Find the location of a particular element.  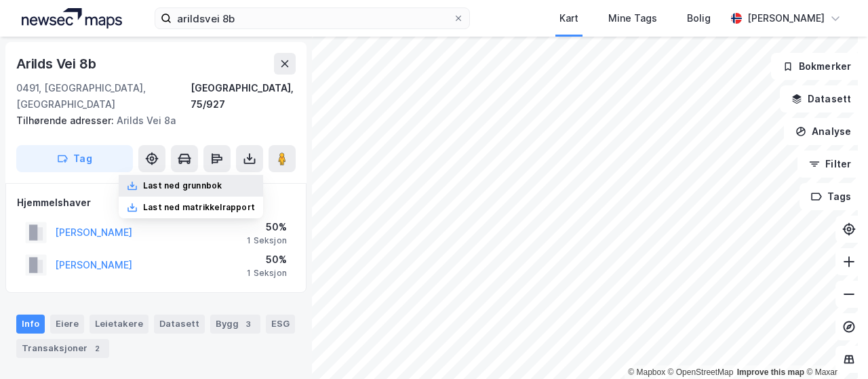

div: ESG is located at coordinates (280, 324).